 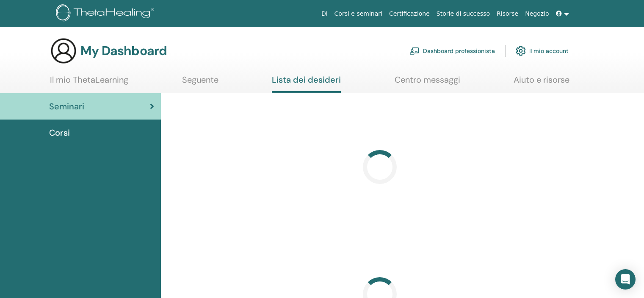 I want to click on a: Lista dei desideri, so click(x=306, y=84).